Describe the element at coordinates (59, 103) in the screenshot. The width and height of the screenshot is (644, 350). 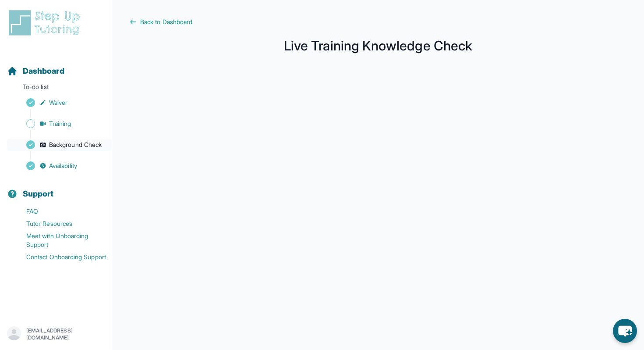
I see `a: Waiver` at that location.